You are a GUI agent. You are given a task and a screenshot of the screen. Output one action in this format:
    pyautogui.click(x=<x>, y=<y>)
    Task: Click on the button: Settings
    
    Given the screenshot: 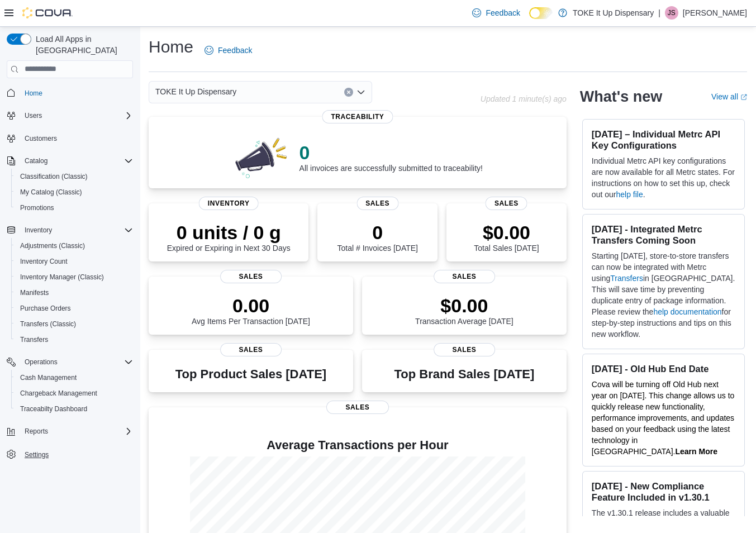 What is the action you would take?
    pyautogui.click(x=70, y=453)
    